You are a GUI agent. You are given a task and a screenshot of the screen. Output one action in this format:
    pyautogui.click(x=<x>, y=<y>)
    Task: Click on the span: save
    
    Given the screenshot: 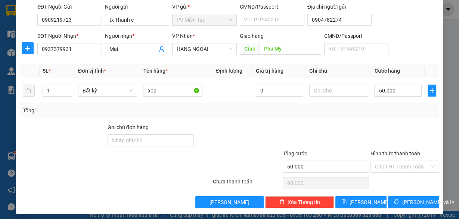 What is the action you would take?
    pyautogui.click(x=344, y=202)
    